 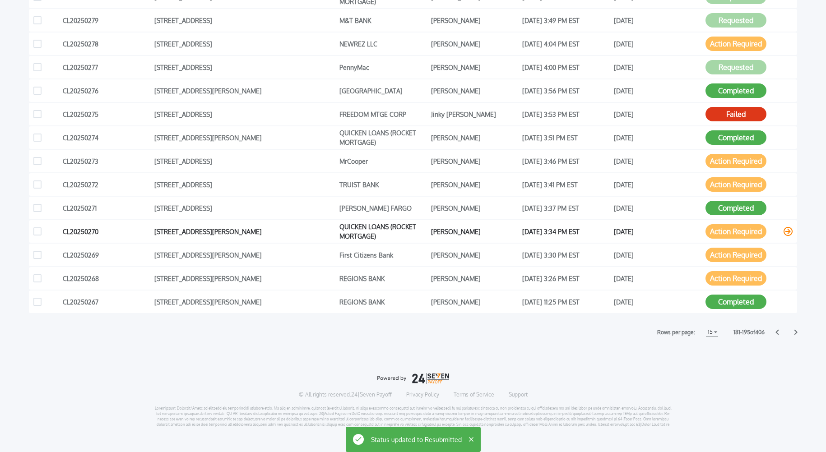 What do you see at coordinates (413, 419) in the screenshot?
I see `p: Loremipsum: Dolorsit/Ametc ad elitsedd eiu temporincidi utlabore etdo. Ma aliq en adminimve, quis...` at bounding box center [413, 419].